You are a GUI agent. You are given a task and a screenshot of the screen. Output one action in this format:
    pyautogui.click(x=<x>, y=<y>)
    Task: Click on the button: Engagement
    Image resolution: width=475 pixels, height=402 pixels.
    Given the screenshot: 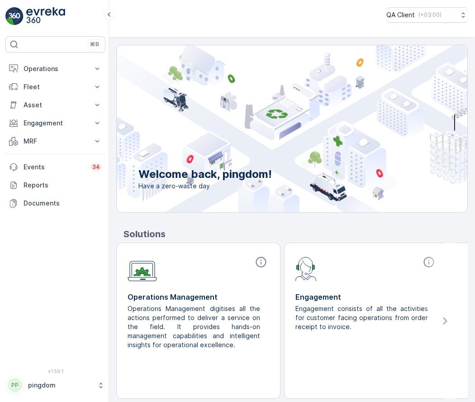 What is the action you would take?
    pyautogui.click(x=55, y=123)
    